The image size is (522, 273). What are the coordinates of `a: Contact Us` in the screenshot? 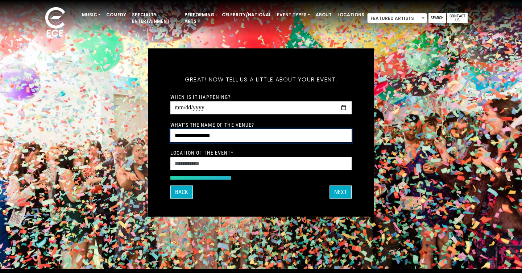 It's located at (457, 18).